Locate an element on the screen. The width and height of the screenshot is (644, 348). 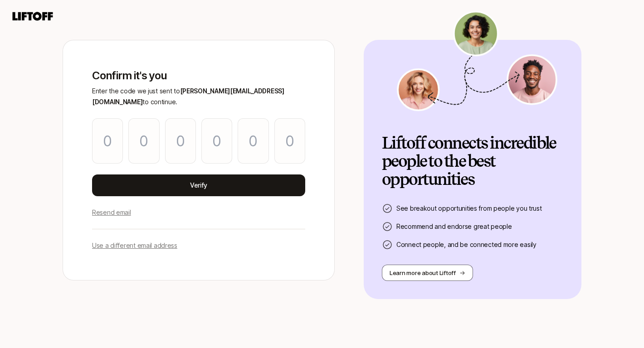
p: See breakout opportunities from people you trust is located at coordinates (469, 209).